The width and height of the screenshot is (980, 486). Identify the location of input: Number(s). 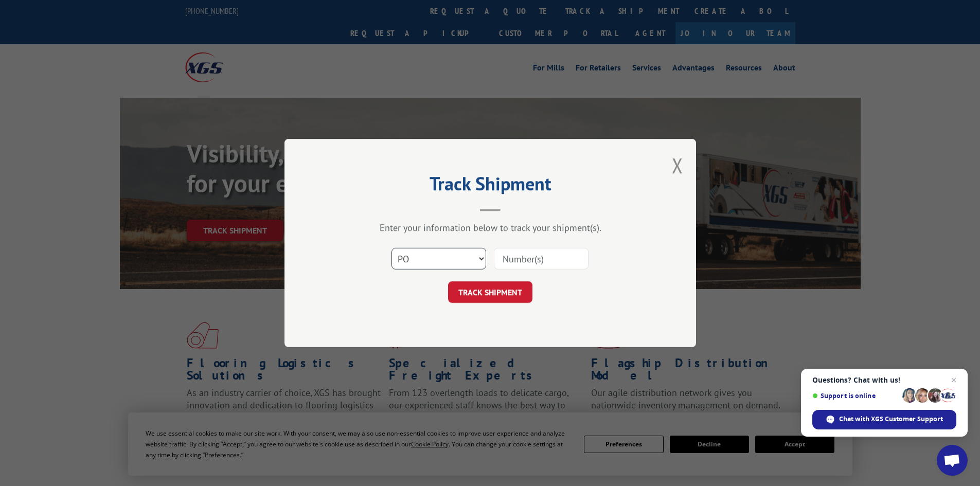
(541, 259).